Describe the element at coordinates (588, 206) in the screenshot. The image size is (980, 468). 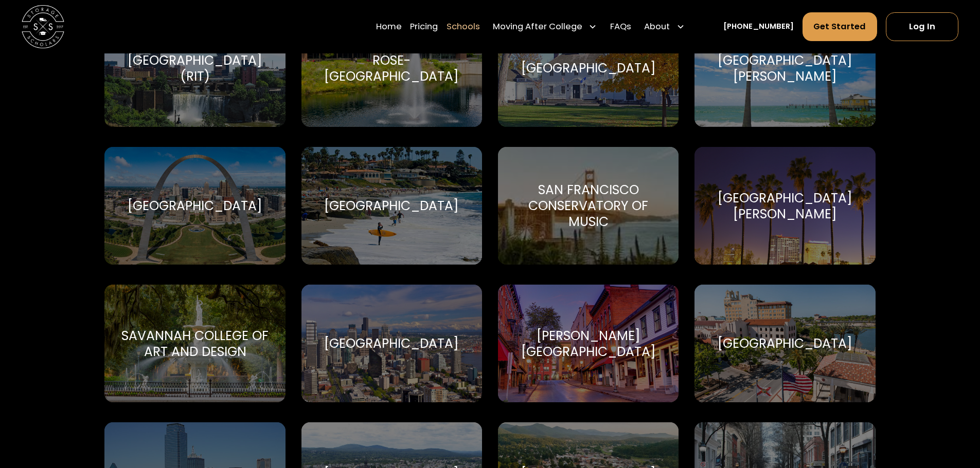
I see `div: San Francisco Conservatory of Music` at that location.